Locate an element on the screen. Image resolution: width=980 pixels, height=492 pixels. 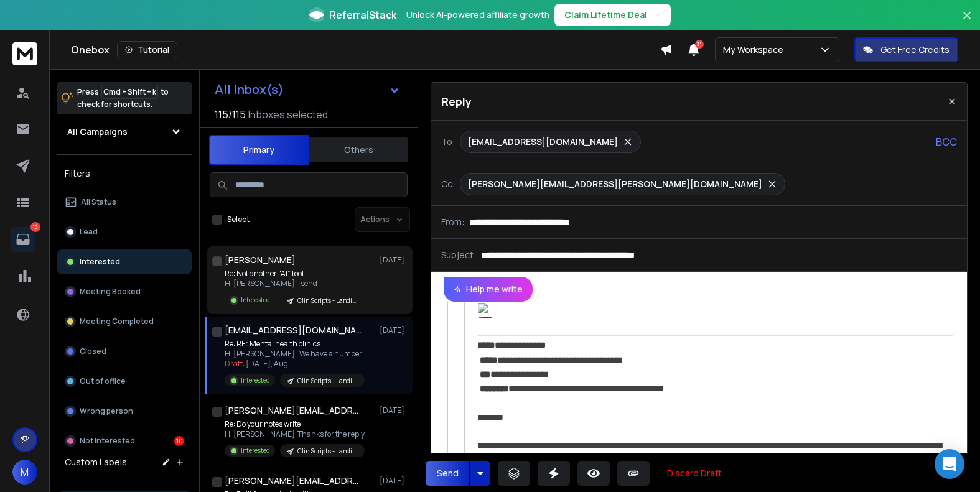
button: Discard Draft is located at coordinates (694, 473).